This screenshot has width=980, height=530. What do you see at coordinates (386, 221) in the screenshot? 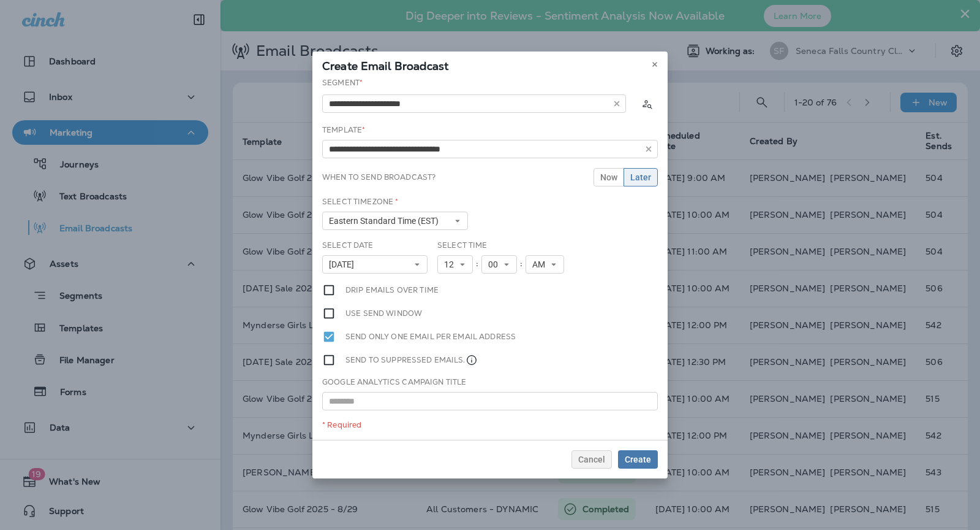
I see `span: Eastern Standard Time (EST)` at bounding box center [386, 221].